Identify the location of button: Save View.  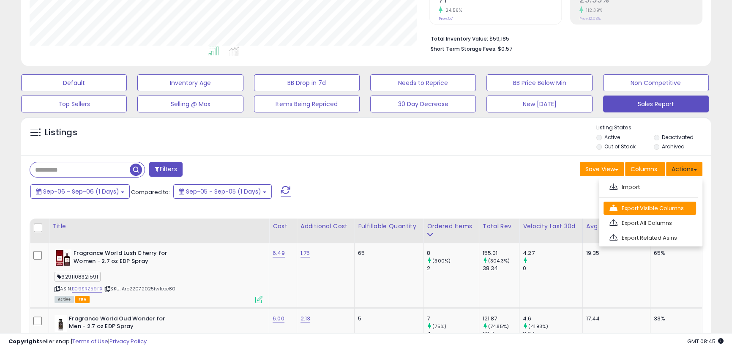
(602, 169).